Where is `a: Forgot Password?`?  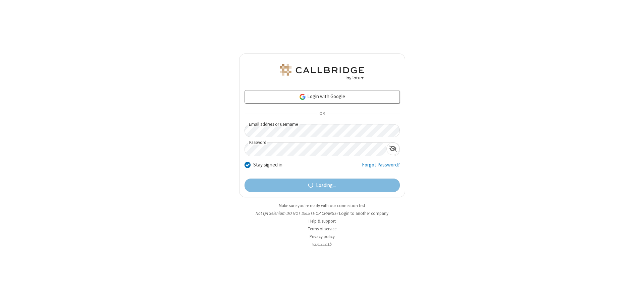 a: Forgot Password? is located at coordinates (381, 167).